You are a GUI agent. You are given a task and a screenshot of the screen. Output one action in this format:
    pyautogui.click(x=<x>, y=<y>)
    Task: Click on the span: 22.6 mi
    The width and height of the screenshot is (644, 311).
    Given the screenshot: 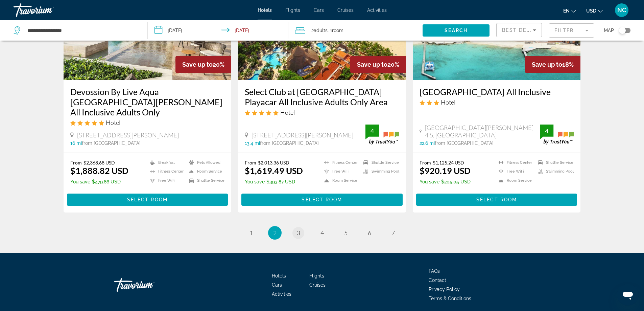 What is the action you would take?
    pyautogui.click(x=427, y=143)
    